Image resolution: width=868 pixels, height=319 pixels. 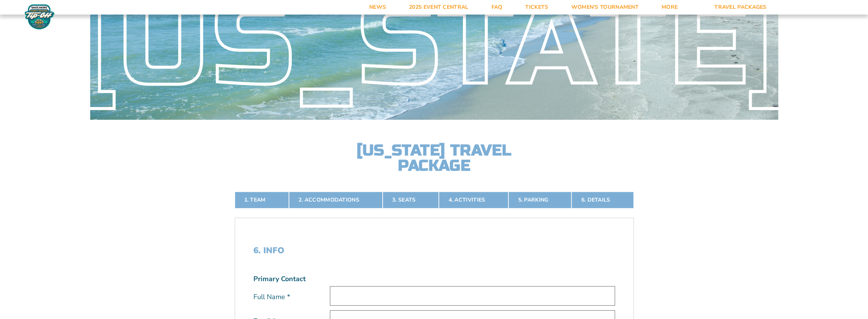 I want to click on label: Full Name *, so click(x=292, y=297).